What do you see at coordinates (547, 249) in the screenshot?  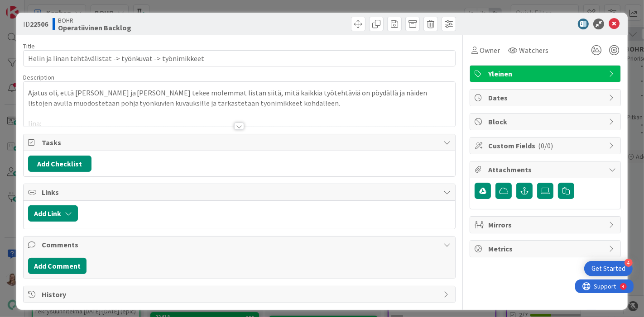 I see `span: Metrics` at bounding box center [547, 249].